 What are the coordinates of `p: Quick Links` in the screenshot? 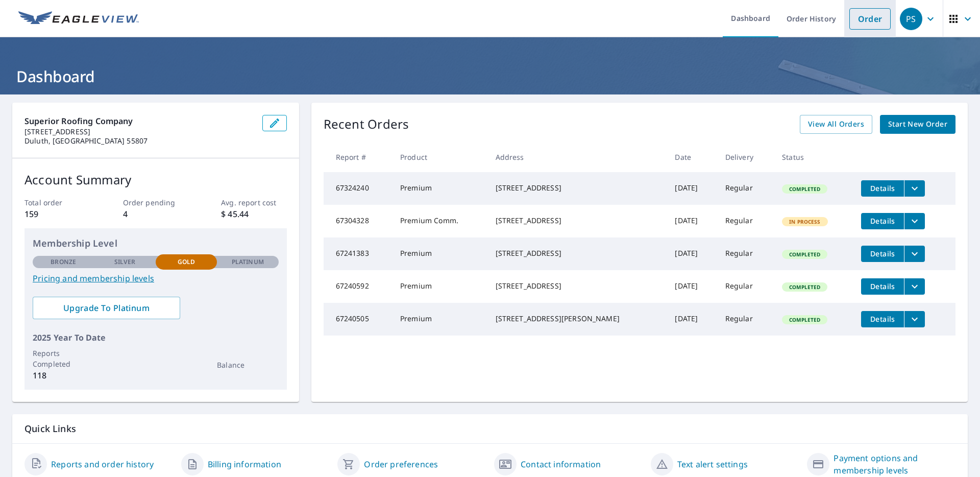 It's located at (490, 428).